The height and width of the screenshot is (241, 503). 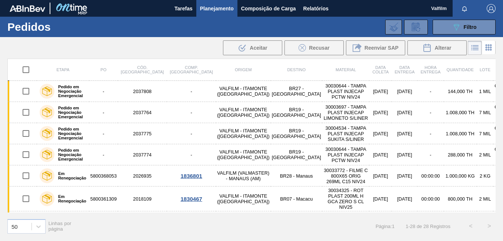 I want to click on span: 1 - 28 de 28 Registros, so click(x=428, y=226).